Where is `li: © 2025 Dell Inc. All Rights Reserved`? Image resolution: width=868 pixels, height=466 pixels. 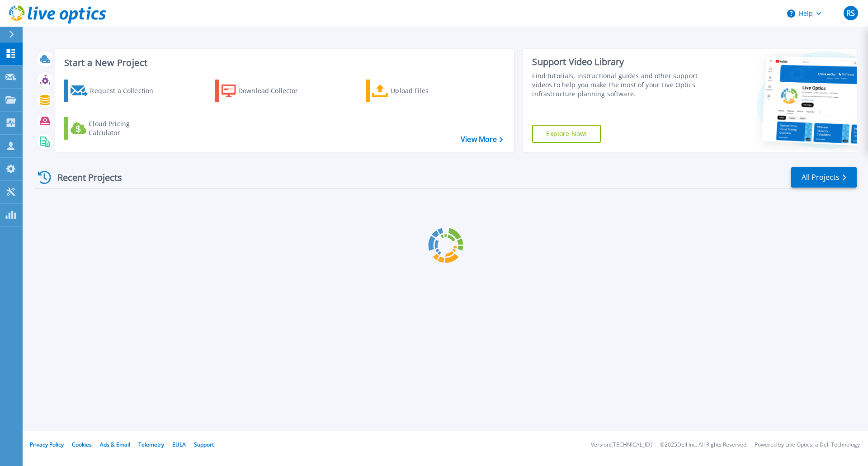 li: © 2025 Dell Inc. All Rights Reserved is located at coordinates (703, 444).